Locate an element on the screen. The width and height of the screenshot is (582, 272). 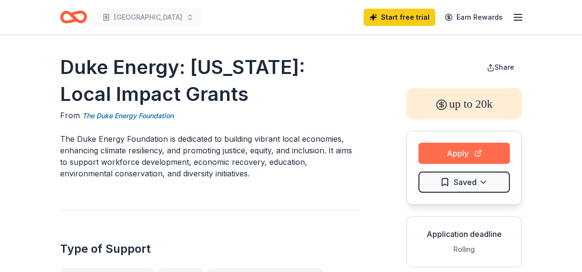
h2: Type of Support is located at coordinates (210, 249).